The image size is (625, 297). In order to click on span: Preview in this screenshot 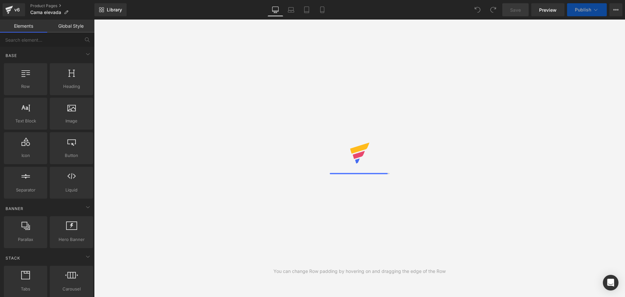, I will do `click(548, 10)`.